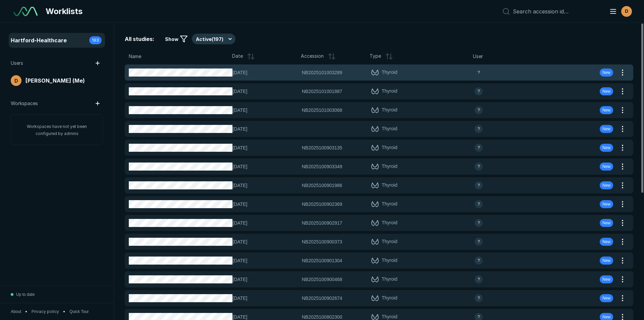 The image size is (644, 320). I want to click on button: Quick Tour, so click(79, 312).